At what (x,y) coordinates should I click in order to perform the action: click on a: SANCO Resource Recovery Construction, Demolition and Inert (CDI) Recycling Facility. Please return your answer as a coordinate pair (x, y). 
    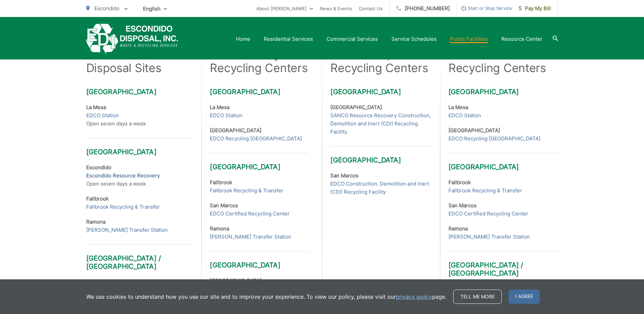
    Looking at the image, I should click on (381, 124).